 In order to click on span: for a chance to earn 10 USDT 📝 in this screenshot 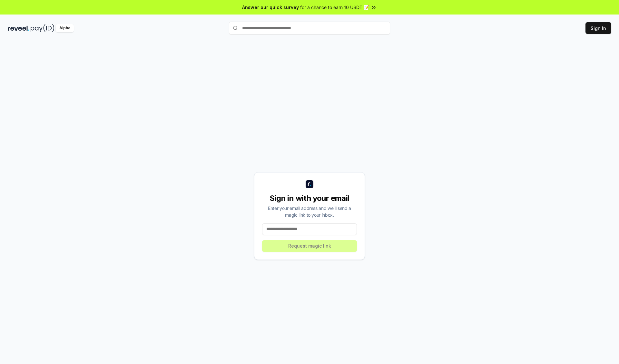, I will do `click(335, 7)`.